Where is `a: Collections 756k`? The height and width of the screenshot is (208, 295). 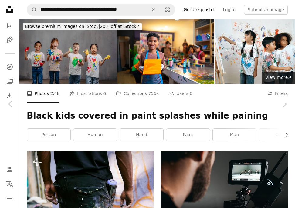
a: Collections 756k is located at coordinates (137, 94).